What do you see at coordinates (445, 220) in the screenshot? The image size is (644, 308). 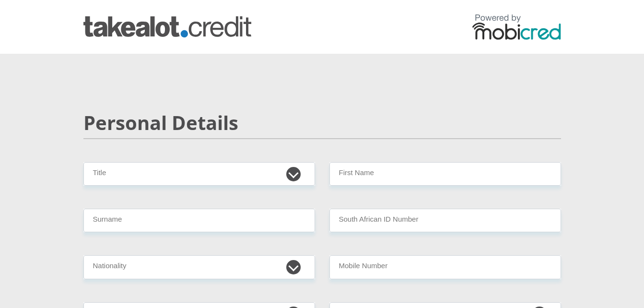 I see `input: ID Number` at bounding box center [445, 220].